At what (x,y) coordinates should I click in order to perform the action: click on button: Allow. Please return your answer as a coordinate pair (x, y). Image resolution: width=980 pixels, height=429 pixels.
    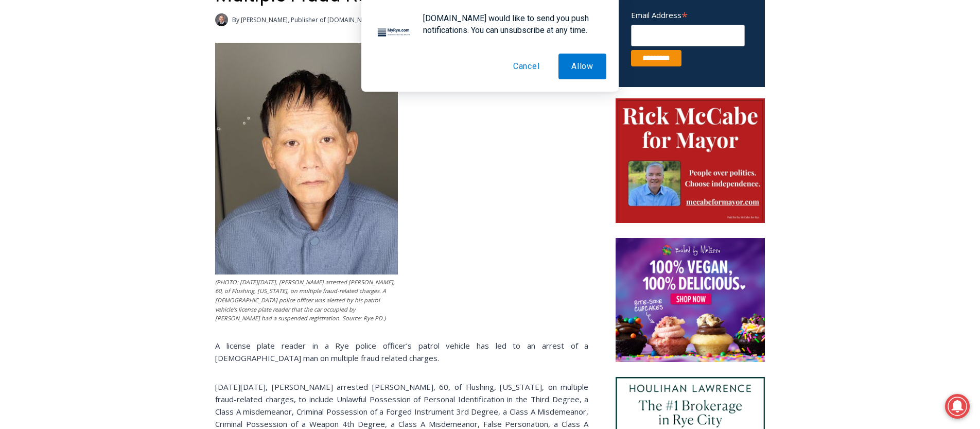
    Looking at the image, I should click on (582, 66).